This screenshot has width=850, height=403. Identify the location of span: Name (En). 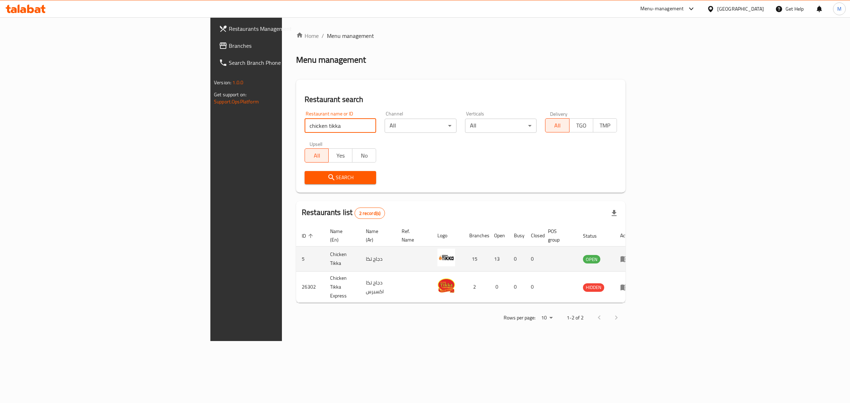
(341, 236).